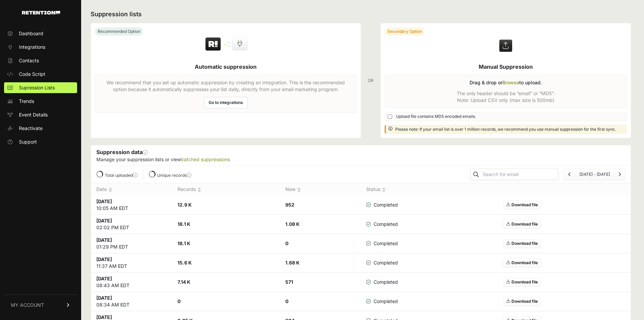 This screenshot has width=644, height=320. I want to click on span: Event Details, so click(33, 115).